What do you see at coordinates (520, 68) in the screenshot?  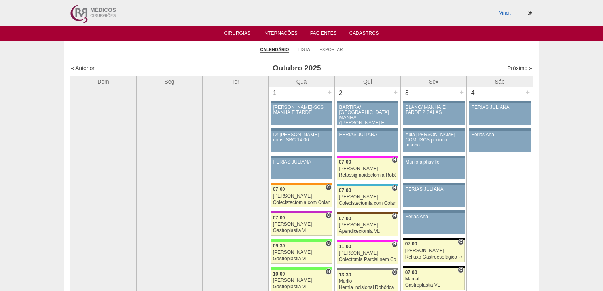 I see `a: Próximo »` at bounding box center [520, 68].